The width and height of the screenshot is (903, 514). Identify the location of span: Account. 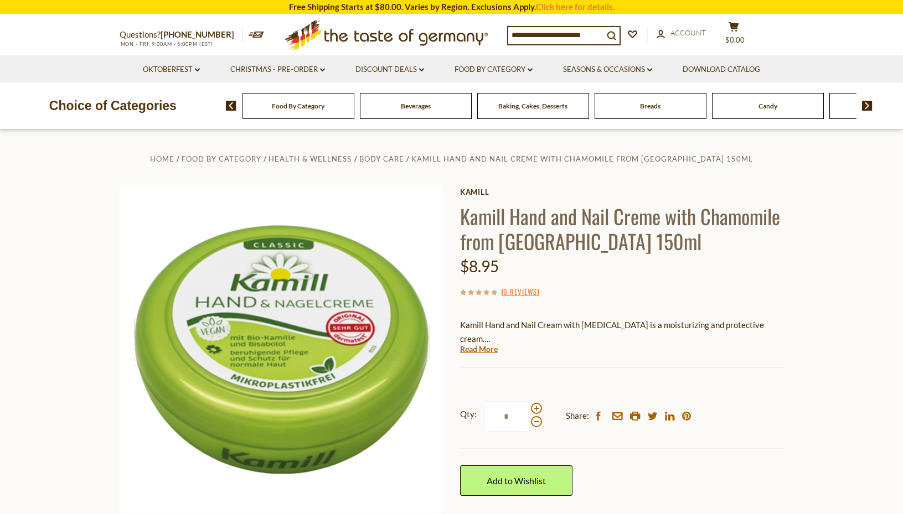
(688, 33).